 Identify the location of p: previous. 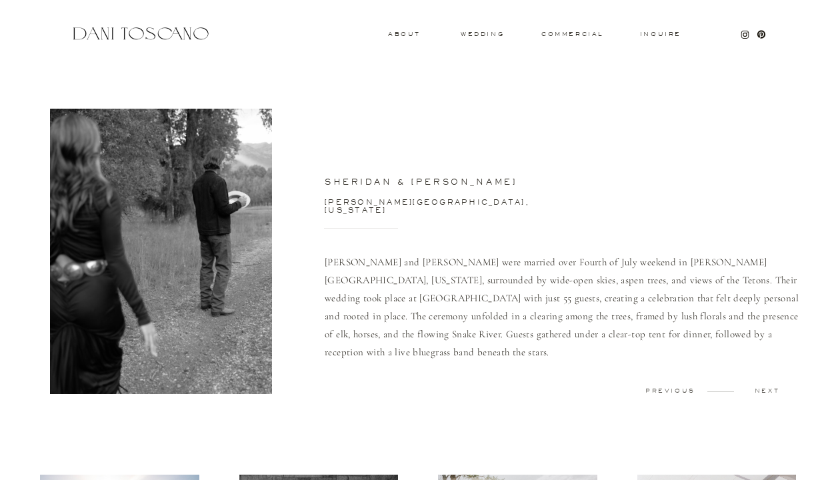
(670, 391).